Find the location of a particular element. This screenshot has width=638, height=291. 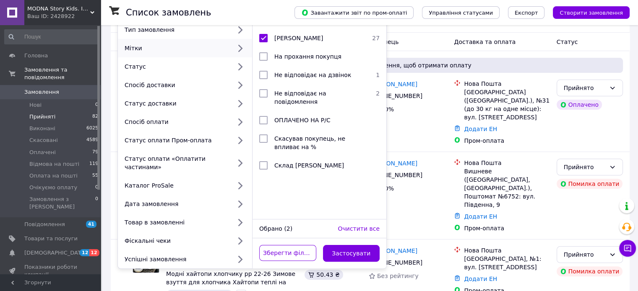

span: Відмова на пошті is located at coordinates (54, 164).